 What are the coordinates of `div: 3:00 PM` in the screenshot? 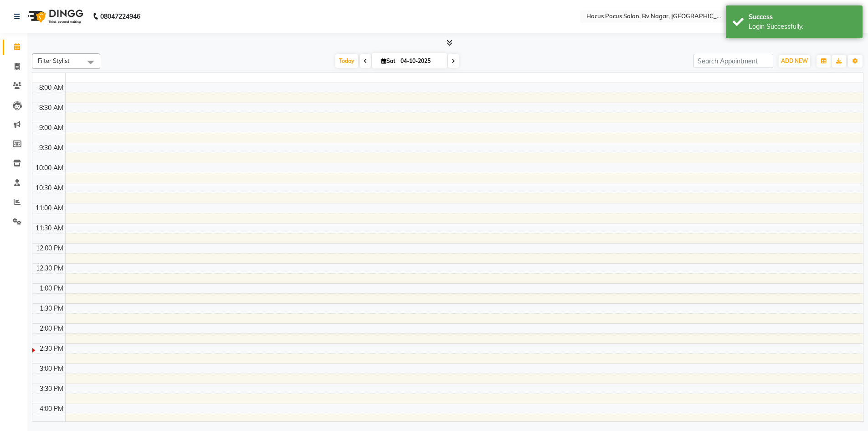 It's located at (51, 368).